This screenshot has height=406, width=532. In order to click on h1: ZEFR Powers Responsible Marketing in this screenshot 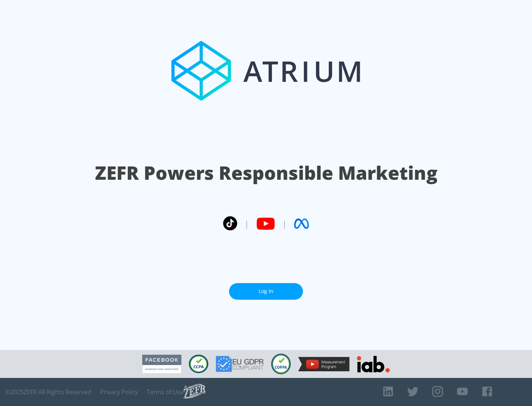, I will do `click(266, 173)`.